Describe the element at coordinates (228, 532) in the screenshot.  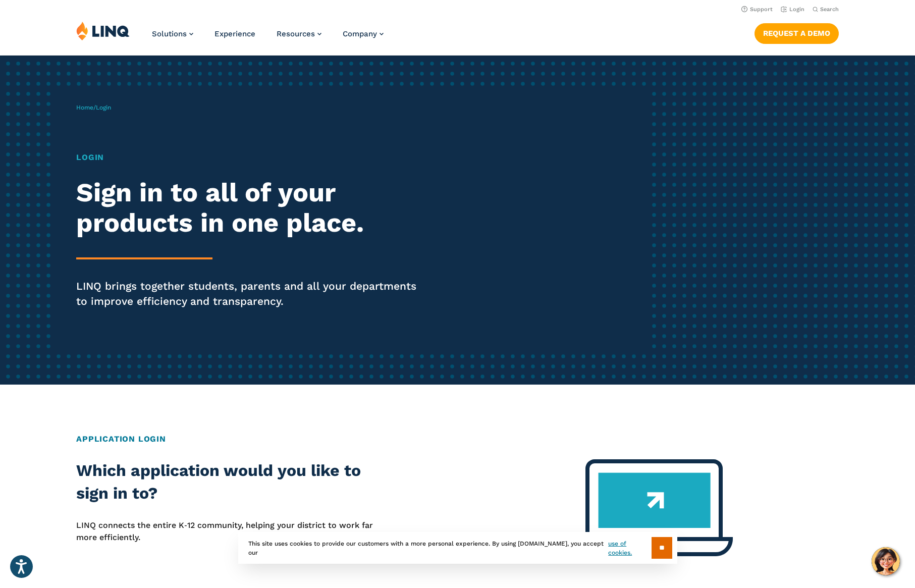
I see `p: LINQ connects the entire K‑12 community, helping your district to work far more efficiently.` at that location.